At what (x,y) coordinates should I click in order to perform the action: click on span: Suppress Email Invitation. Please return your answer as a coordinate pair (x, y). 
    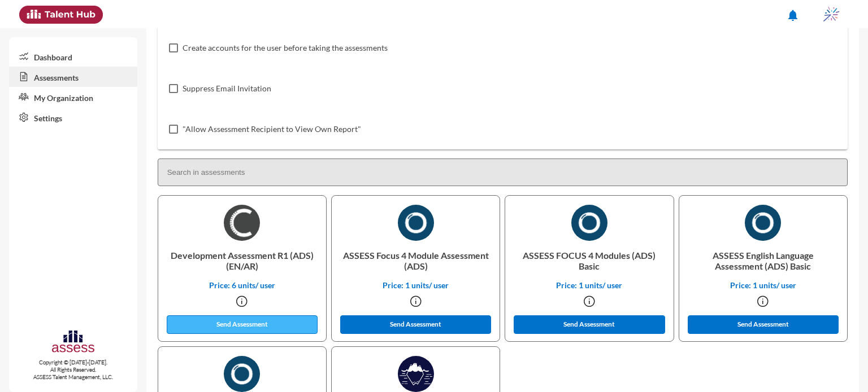
    Looking at the image, I should click on (226, 88).